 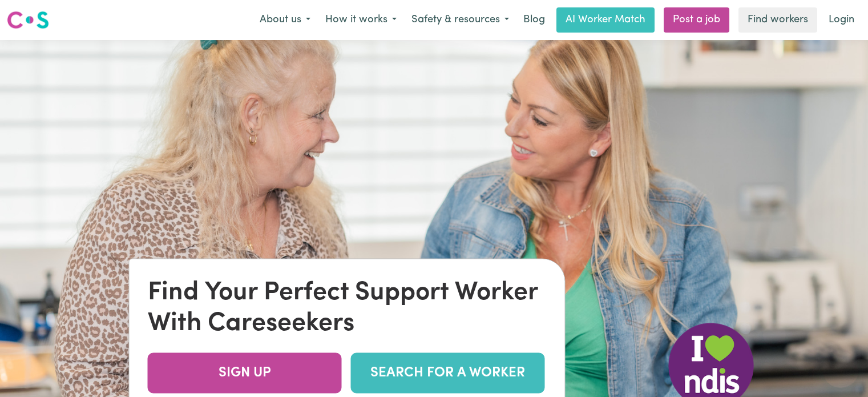 I want to click on a: Post a job, so click(x=696, y=20).